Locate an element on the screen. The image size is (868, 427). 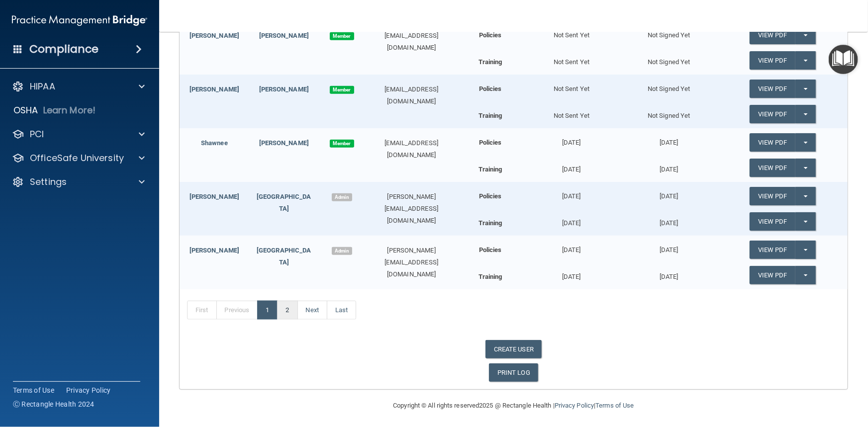
a: Settings is located at coordinates (78, 182).